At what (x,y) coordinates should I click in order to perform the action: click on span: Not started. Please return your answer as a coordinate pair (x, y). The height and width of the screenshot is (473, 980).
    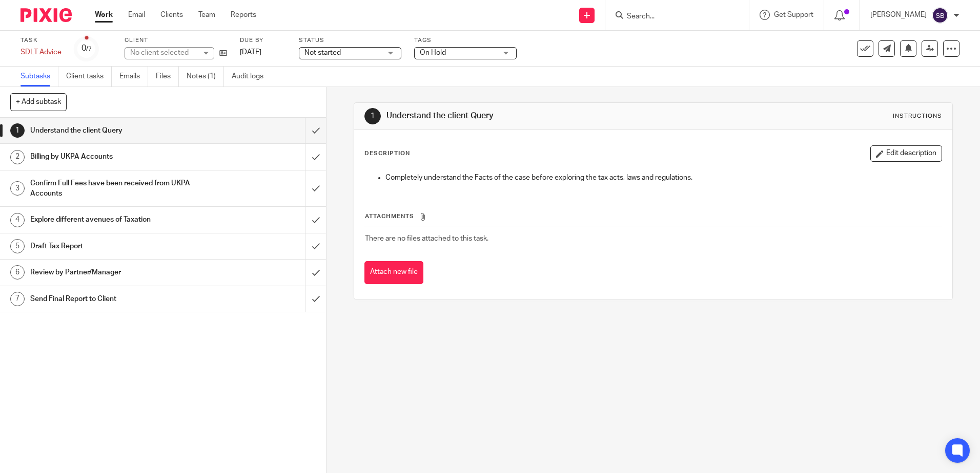
    Looking at the image, I should click on (322, 53).